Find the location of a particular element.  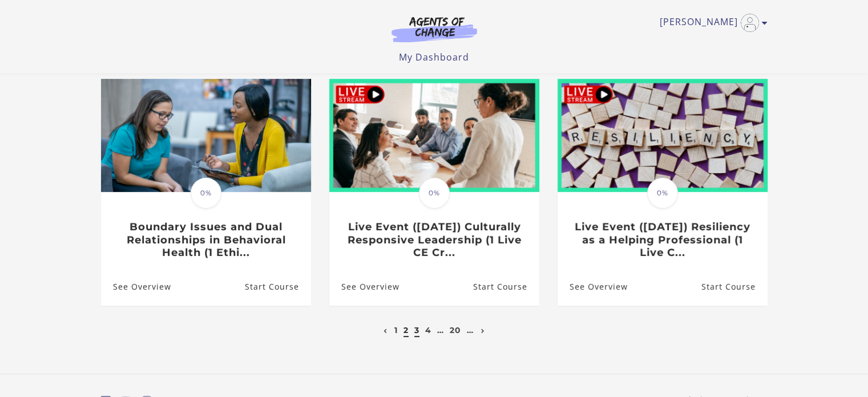

a: Live Event (8/15/25) Resiliency as a Helping Professional (1 Live C...: See Overview is located at coordinates (592, 286).